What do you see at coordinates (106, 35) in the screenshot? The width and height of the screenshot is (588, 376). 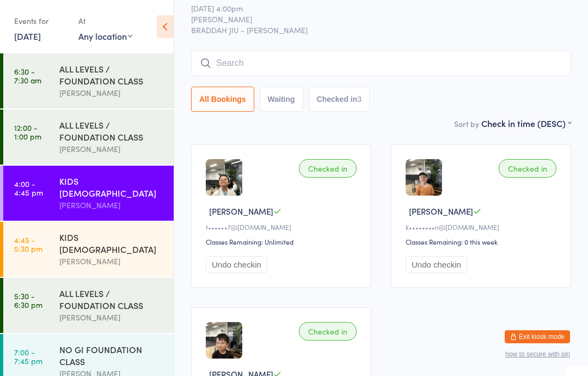 I see `div: Any location` at bounding box center [106, 35].